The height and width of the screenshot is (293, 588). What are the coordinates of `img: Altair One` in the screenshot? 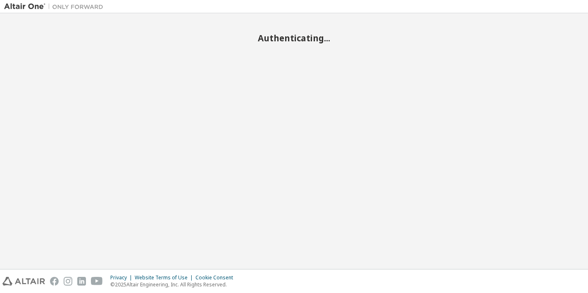 It's located at (56, 7).